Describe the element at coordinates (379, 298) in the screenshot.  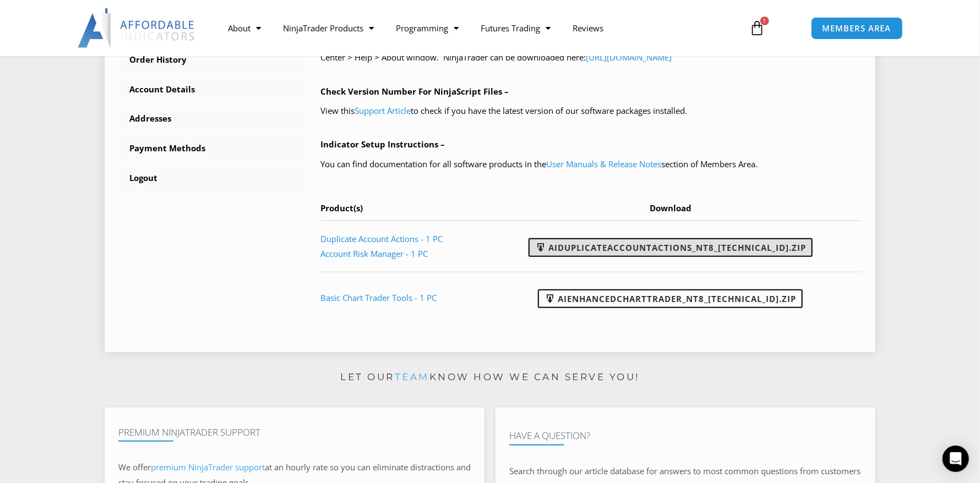
I see `a: Basic Chart Trader Tools - 1 PC` at that location.